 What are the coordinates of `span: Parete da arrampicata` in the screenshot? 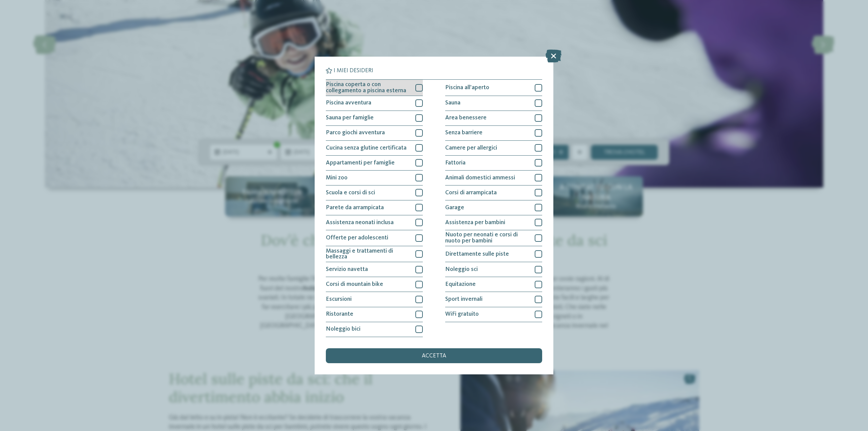 It's located at (355, 208).